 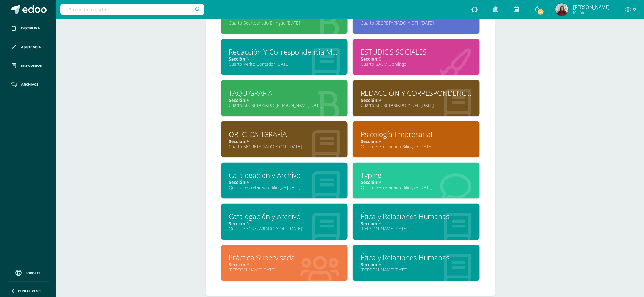 What do you see at coordinates (30, 291) in the screenshot?
I see `span: Cerrar panel` at bounding box center [30, 291].